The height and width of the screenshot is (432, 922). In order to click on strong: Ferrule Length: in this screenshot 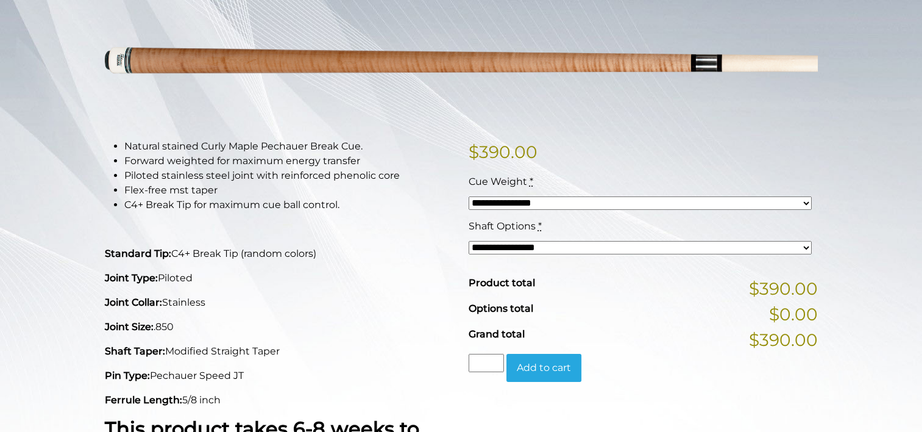, I will do `click(143, 399)`.